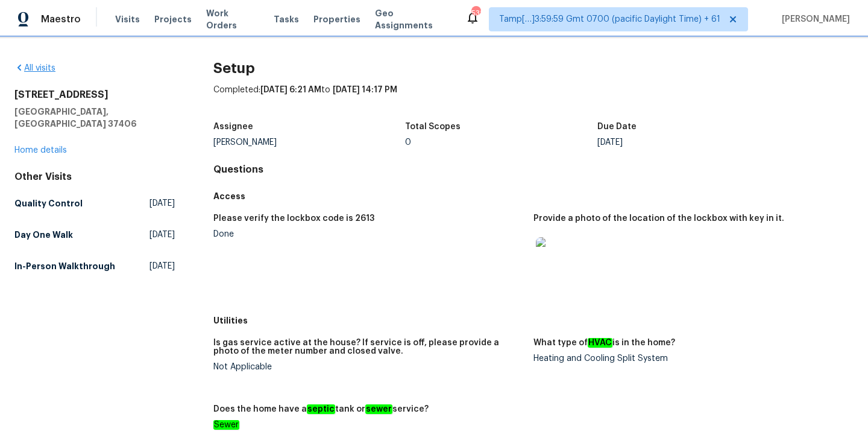 The image size is (868, 440). What do you see at coordinates (337, 20) in the screenshot?
I see `span: Properties` at bounding box center [337, 20].